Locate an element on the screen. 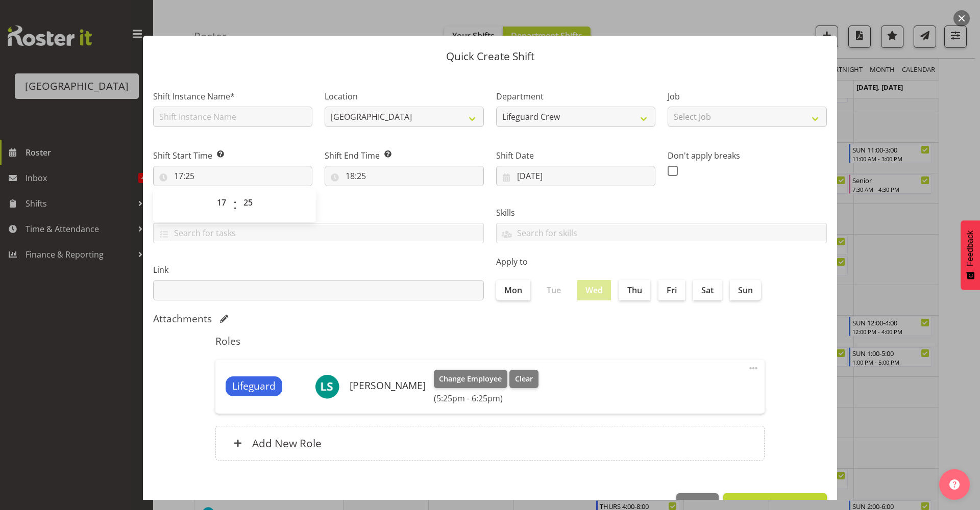  input: Search for tasks is located at coordinates (318, 233).